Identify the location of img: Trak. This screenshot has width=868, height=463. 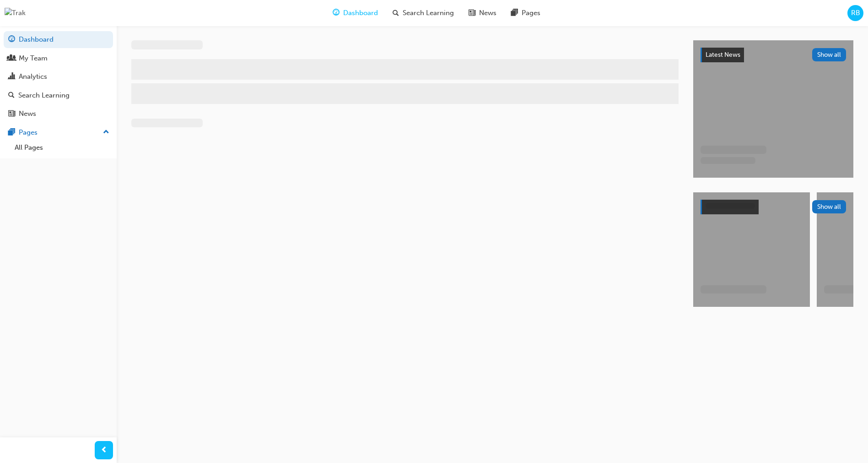
(15, 13).